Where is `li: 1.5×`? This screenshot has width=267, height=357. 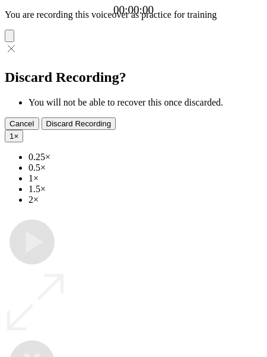
li: 1.5× is located at coordinates (145, 189).